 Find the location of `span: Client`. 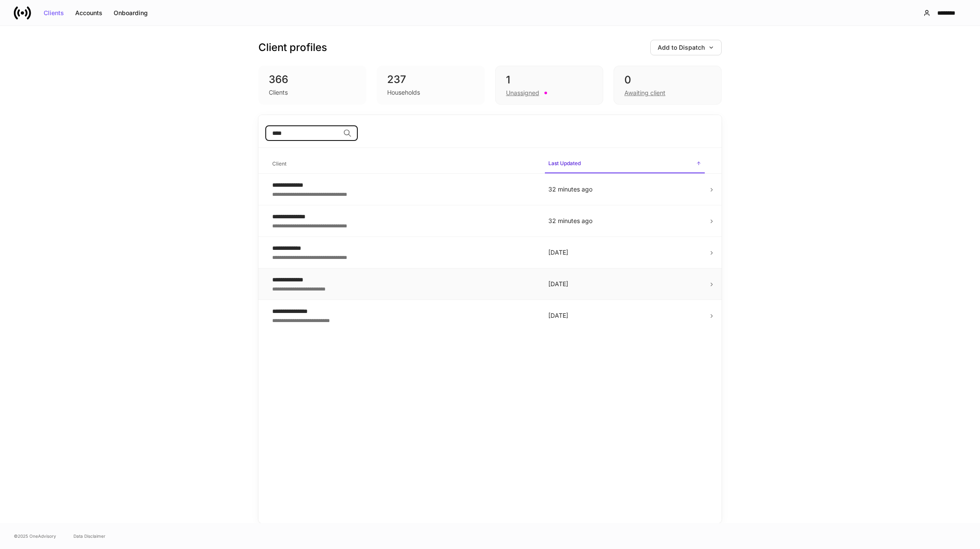

span: Client is located at coordinates (403, 164).